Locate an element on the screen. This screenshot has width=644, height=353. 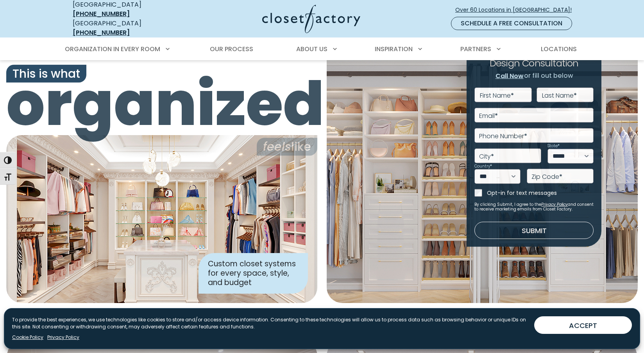
span: Organization in Every Room is located at coordinates (113, 49).